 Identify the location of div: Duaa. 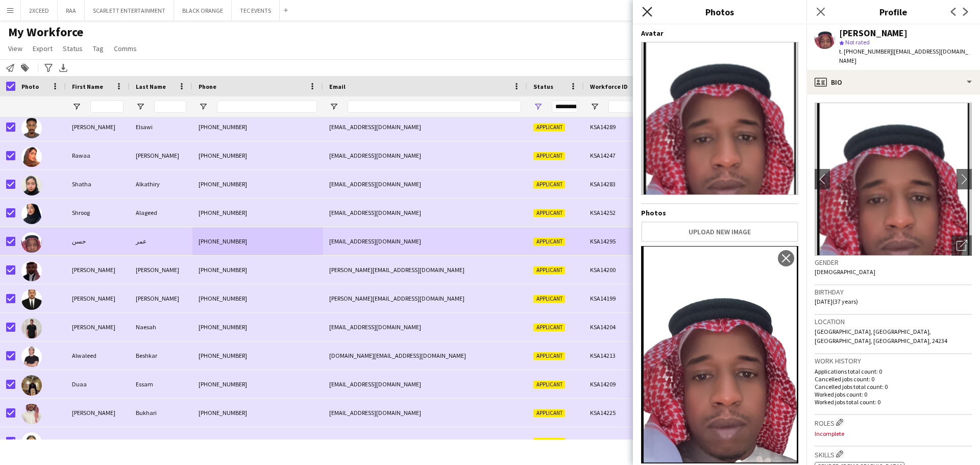
(97, 384).